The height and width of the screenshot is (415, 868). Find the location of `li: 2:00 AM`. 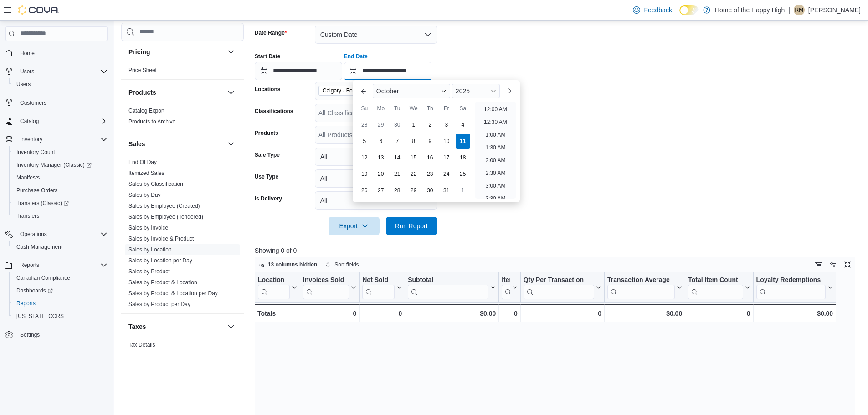

li: 2:00 AM is located at coordinates (495, 161).